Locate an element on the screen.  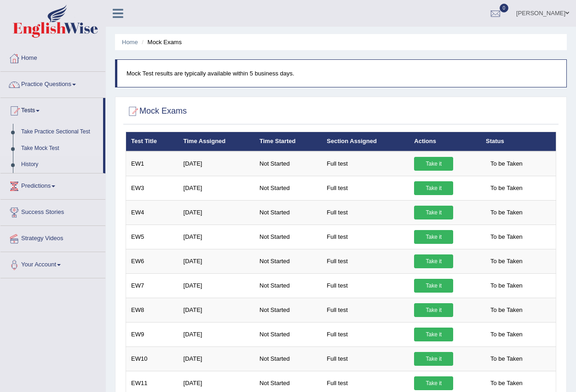
th: Section Assigned is located at coordinates (365, 142).